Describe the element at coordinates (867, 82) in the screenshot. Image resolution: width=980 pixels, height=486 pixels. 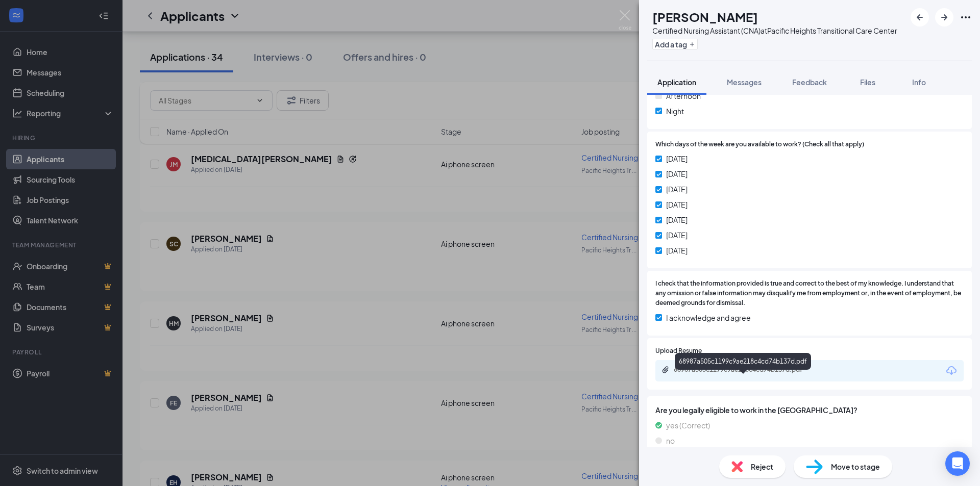
I see `span: Files` at that location.